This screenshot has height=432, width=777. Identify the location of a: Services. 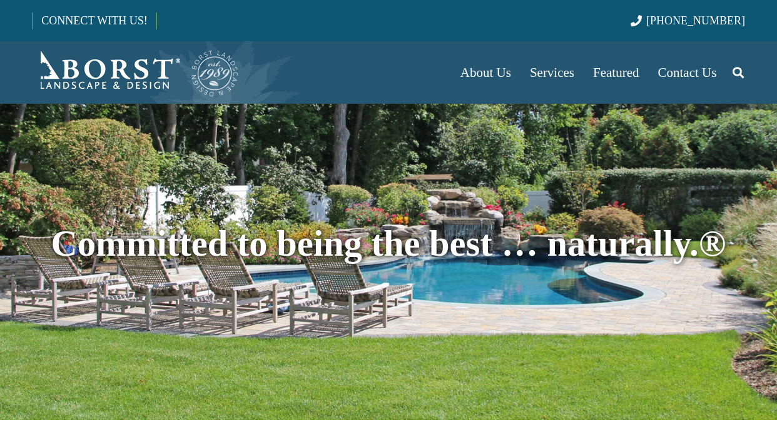
(552, 73).